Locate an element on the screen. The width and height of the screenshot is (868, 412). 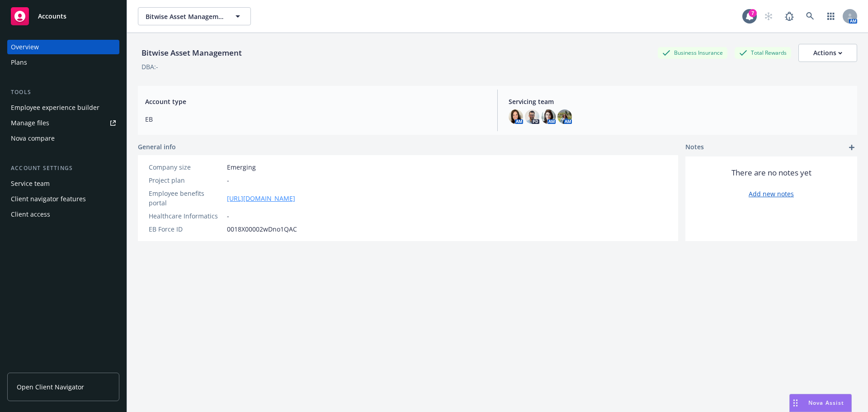
span: EB is located at coordinates (316, 119).